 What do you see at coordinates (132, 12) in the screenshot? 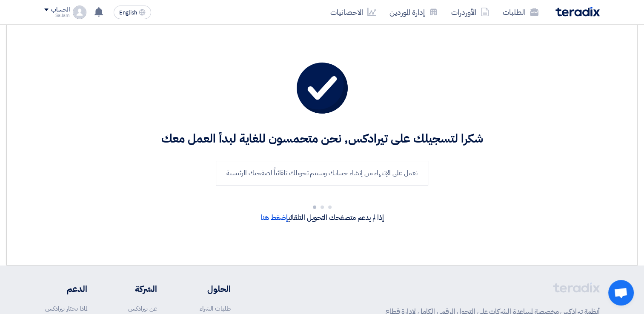
I see `button: English` at bounding box center [132, 12].